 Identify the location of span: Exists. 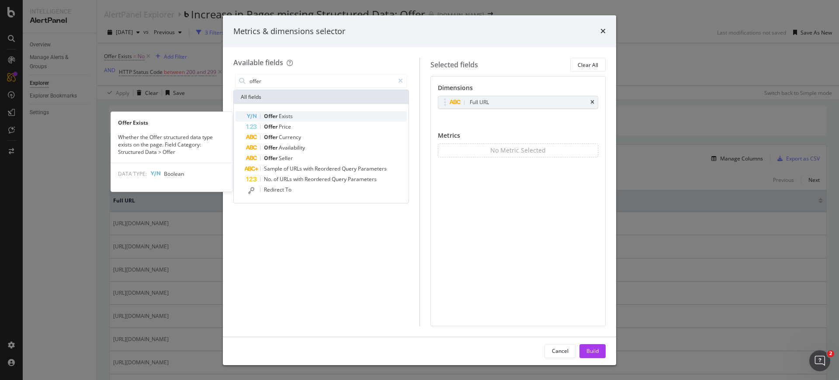
(286, 116).